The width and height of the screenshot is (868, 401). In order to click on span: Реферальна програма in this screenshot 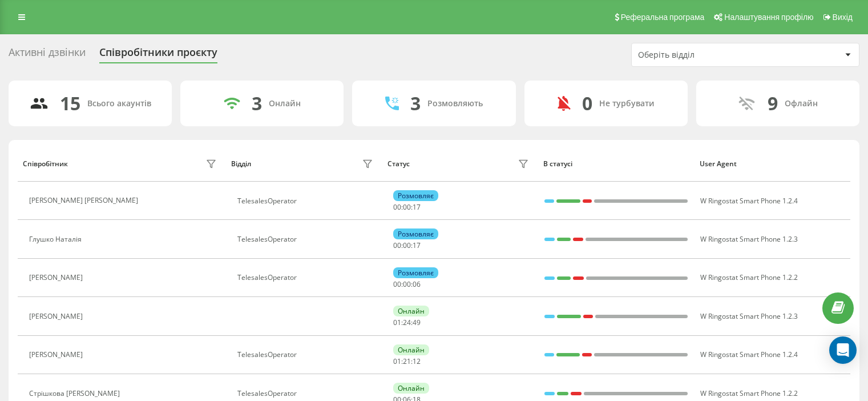, I will do `click(663, 17)`.